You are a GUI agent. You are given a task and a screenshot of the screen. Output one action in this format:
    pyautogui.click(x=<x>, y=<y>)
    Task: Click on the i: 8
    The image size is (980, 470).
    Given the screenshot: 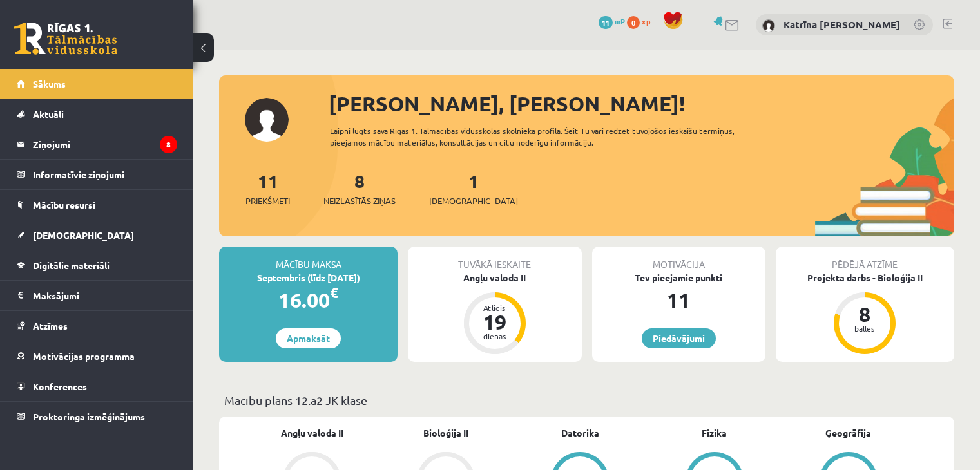 What is the action you would take?
    pyautogui.click(x=168, y=144)
    